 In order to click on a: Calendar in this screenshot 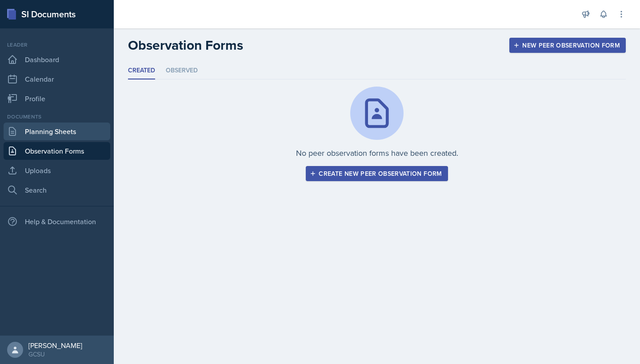, I will do `click(57, 79)`.